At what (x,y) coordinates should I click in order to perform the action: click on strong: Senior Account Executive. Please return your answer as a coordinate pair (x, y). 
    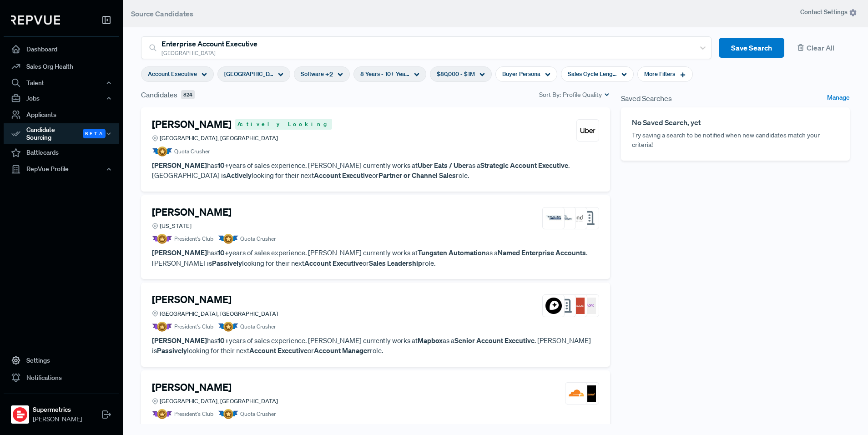
    Looking at the image, I should click on (495, 341).